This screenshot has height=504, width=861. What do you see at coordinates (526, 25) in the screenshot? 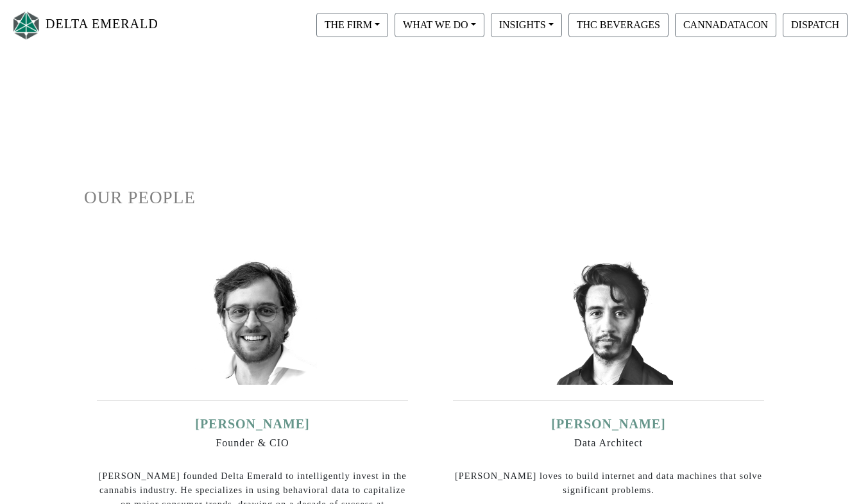
I see `button: INSIGHTS` at bounding box center [526, 25].